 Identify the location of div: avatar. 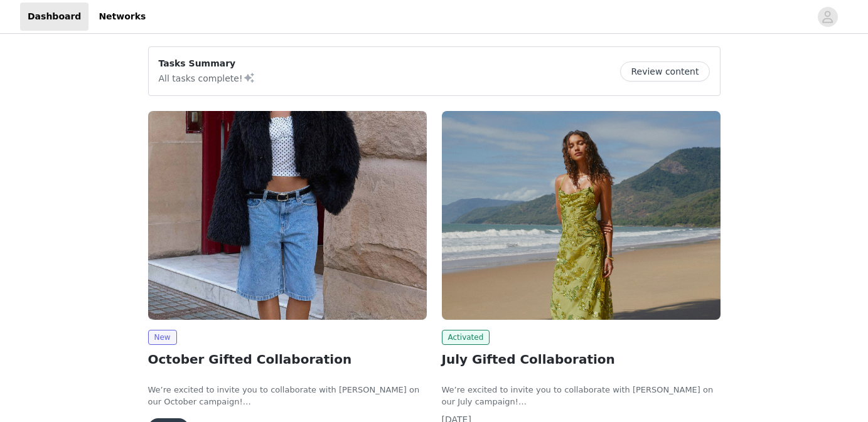
(827, 17).